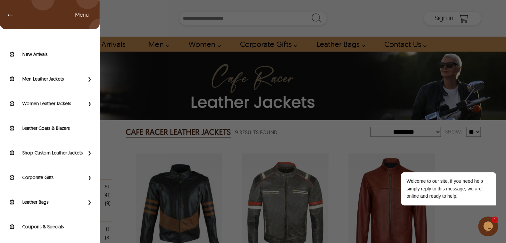 This screenshot has width=506, height=243. I want to click on label: Corporate Gifts, so click(53, 177).